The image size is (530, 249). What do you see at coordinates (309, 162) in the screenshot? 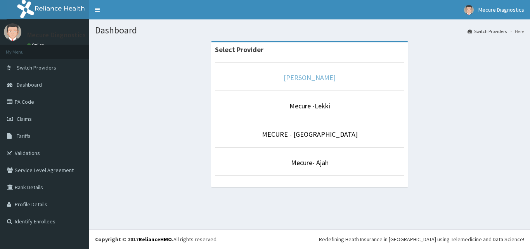
I see `a: Mecure- Ajah` at bounding box center [309, 162].